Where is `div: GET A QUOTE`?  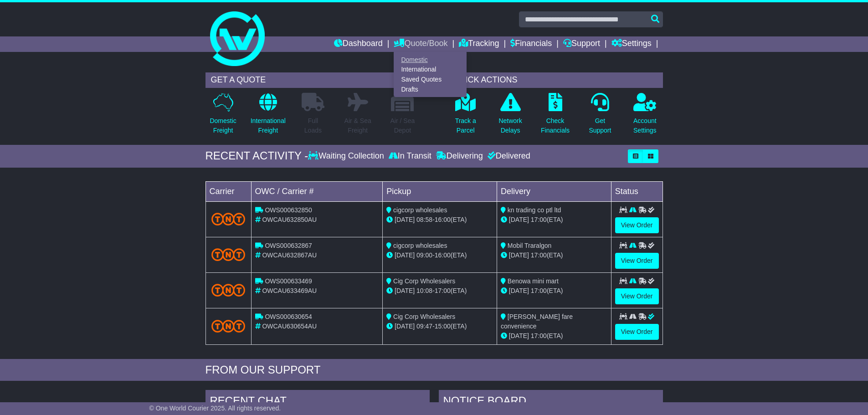 div: GET A QUOTE is located at coordinates (313, 80).